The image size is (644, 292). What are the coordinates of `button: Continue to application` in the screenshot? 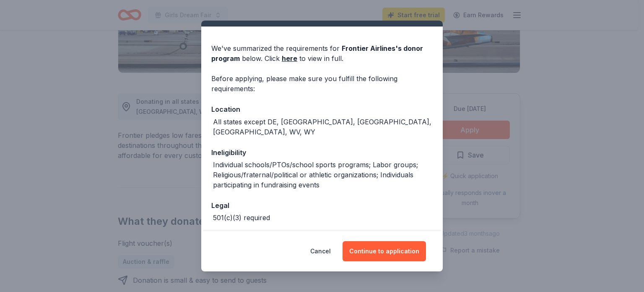 It's located at (384, 251).